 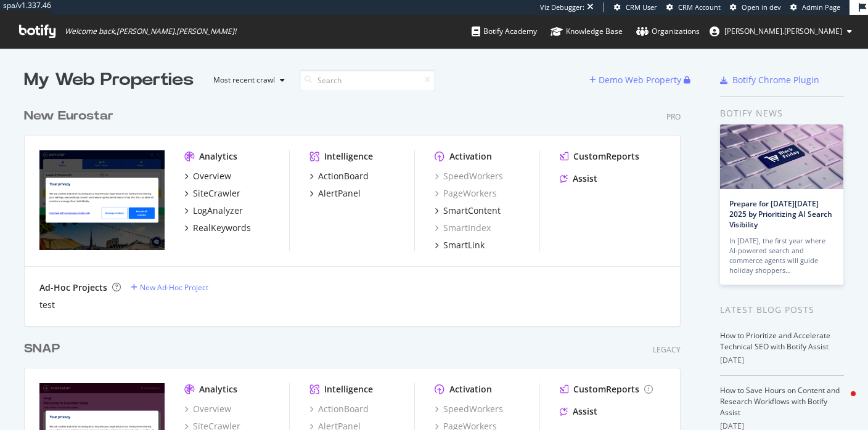 I want to click on div: SmartIndex, so click(x=463, y=228).